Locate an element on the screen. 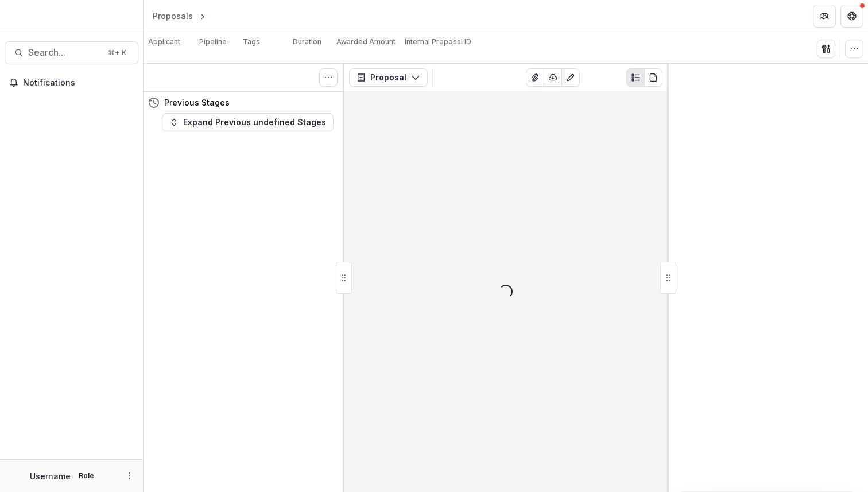  span: Search... is located at coordinates (65, 52).